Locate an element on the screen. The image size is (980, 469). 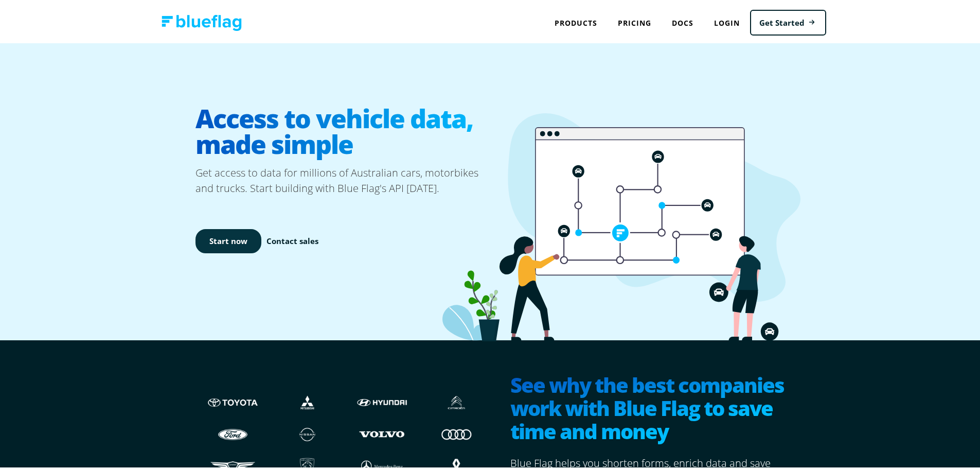
a: Login to Blue Flag application is located at coordinates (726, 20).